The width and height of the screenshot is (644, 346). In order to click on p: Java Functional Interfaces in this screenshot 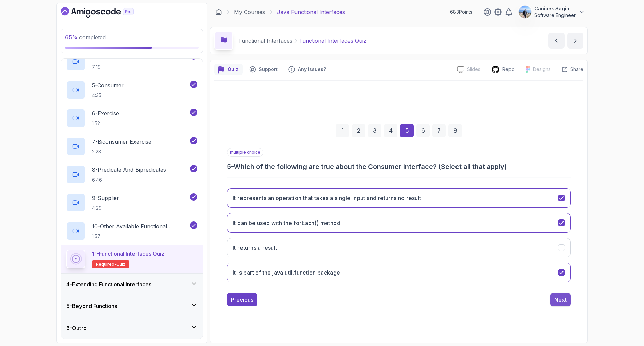, I will do `click(311, 12)`.